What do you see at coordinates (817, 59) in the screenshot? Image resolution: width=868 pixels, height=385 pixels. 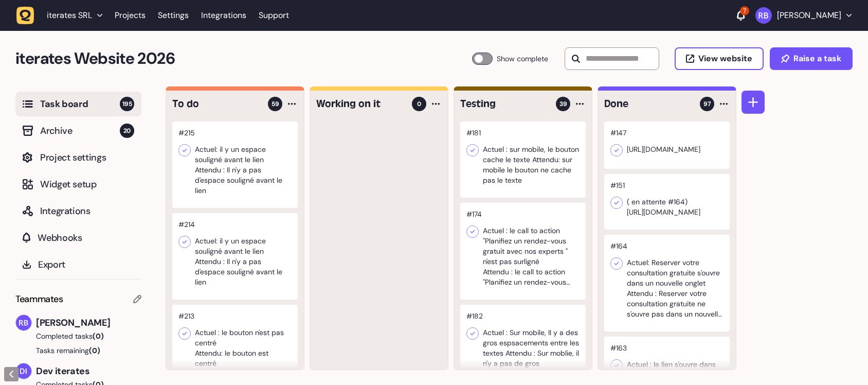 I see `span: Raise a task` at bounding box center [817, 59].